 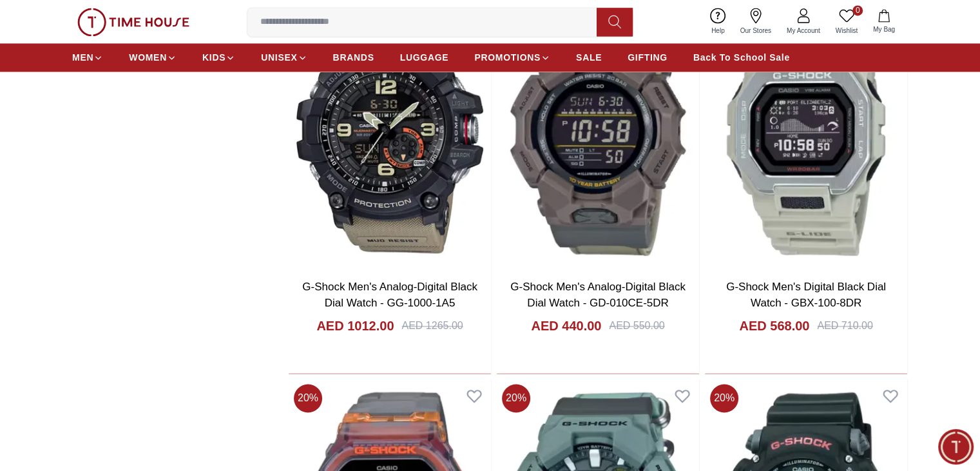 What do you see at coordinates (190, 321) in the screenshot?
I see `div: Conversation` at bounding box center [190, 321].